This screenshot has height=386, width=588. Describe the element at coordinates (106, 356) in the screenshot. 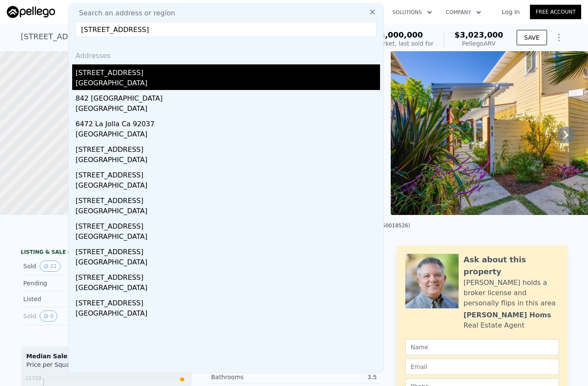

I see `div: Median Sale` at that location.